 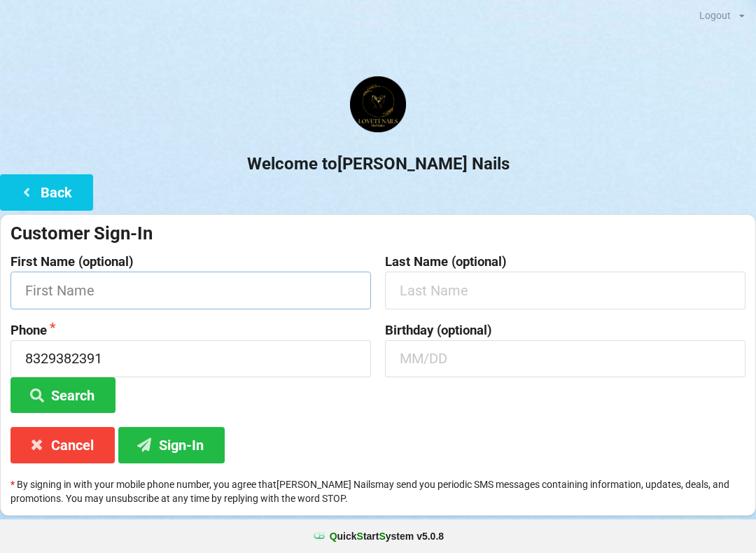 I want to click on button: Cancel, so click(x=62, y=444).